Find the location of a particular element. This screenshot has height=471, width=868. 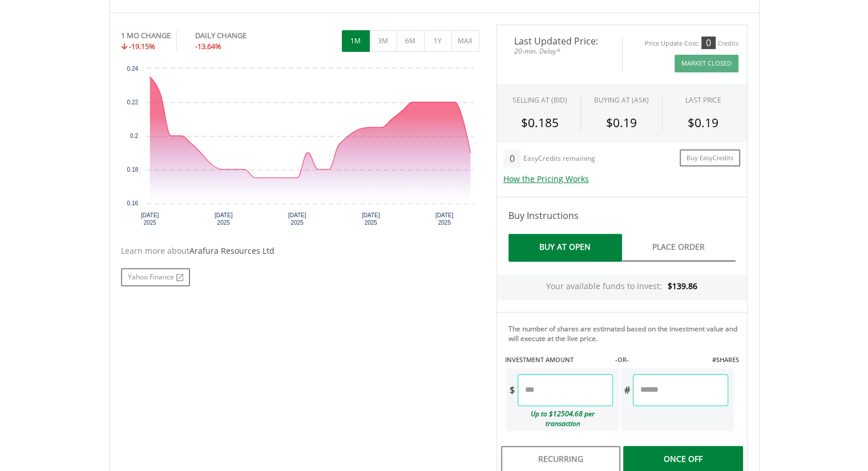

text: 0.18 is located at coordinates (132, 170).